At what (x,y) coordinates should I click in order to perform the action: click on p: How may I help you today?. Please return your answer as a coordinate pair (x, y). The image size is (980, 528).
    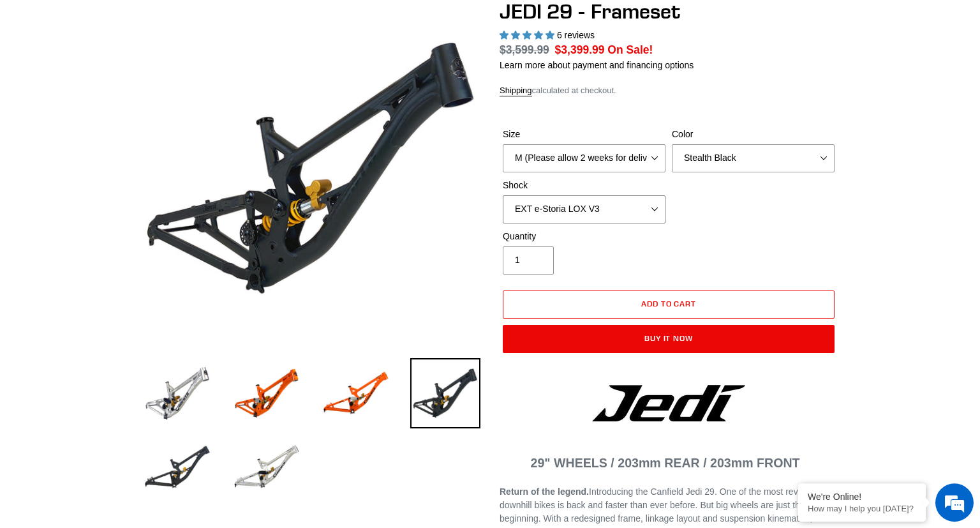
    Looking at the image, I should click on (862, 508).